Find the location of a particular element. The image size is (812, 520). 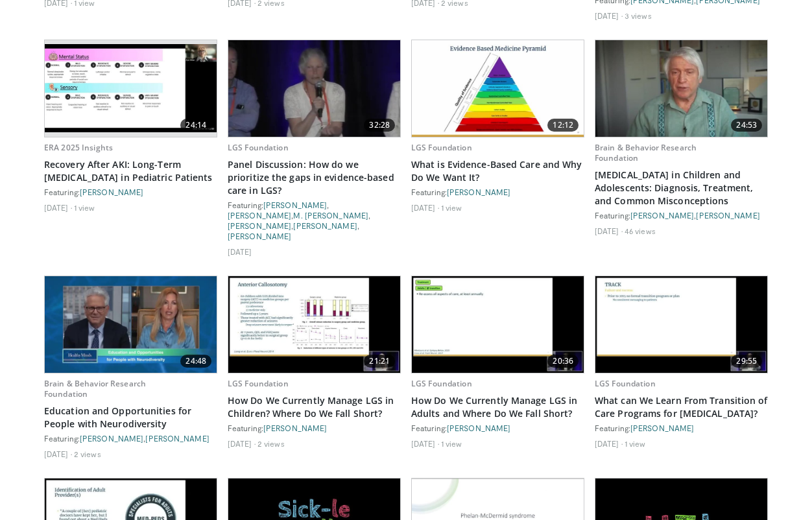

a: Education and Opportunities for People with Neurodiversity is located at coordinates (130, 418).